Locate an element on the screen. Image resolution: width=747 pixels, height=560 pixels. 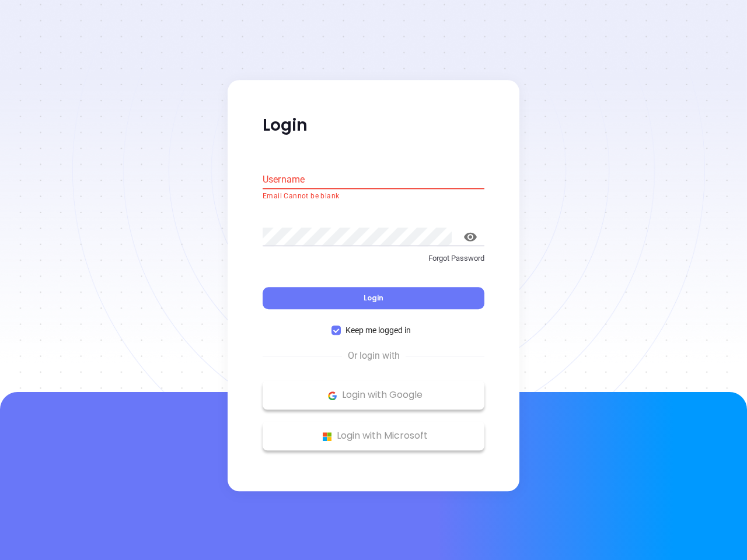
span: Keep me logged in is located at coordinates (378, 330).